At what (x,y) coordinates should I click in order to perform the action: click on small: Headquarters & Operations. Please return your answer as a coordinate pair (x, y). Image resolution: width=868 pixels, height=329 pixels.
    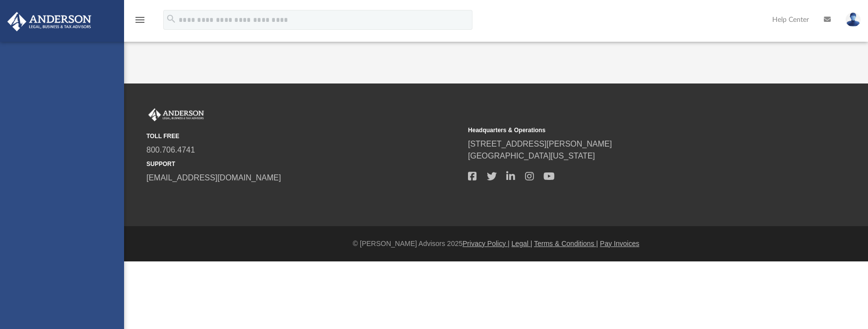
    Looking at the image, I should click on (625, 130).